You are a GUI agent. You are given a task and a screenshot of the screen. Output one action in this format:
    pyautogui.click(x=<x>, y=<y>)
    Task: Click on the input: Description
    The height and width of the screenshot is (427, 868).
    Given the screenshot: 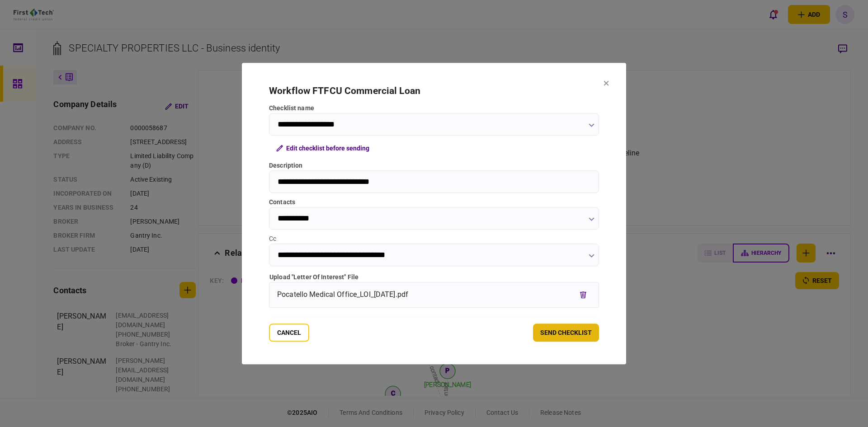 What is the action you would take?
    pyautogui.click(x=434, y=181)
    